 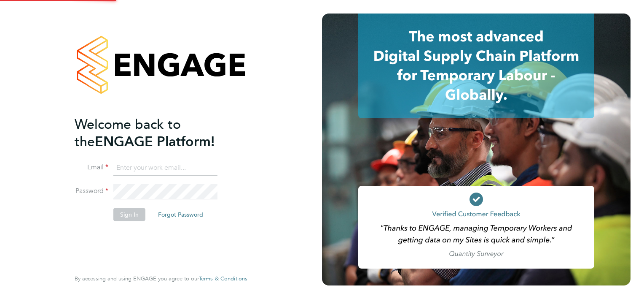 What do you see at coordinates (127, 133) in the screenshot?
I see `span: Welcome back to the` at bounding box center [127, 133].